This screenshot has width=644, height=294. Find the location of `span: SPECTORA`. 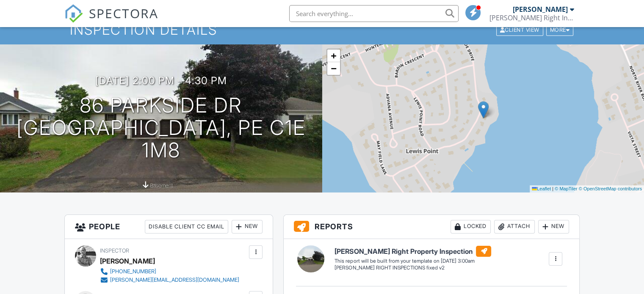

span: SPECTORA is located at coordinates (124, 13).